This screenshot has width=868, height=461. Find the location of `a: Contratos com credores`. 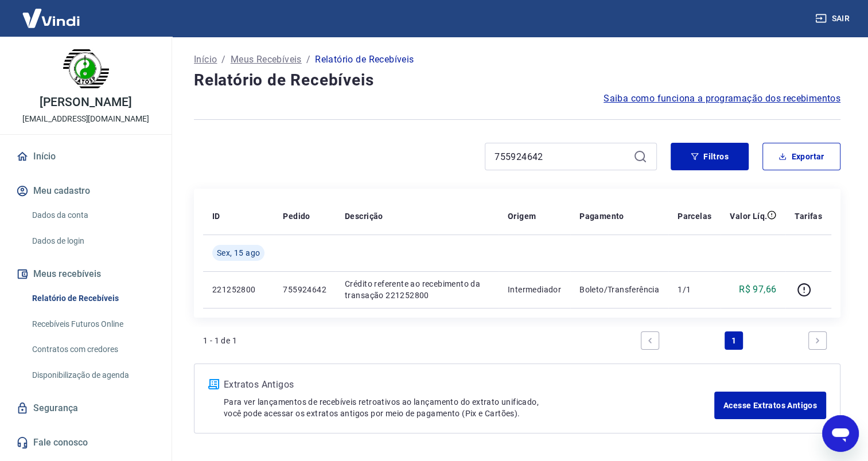

a: Contratos com credores is located at coordinates (92, 349).